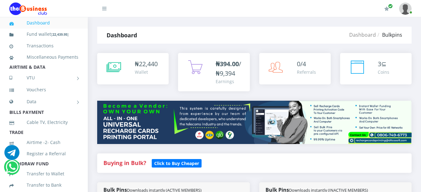 The image size is (421, 192). I want to click on img: User, so click(405, 8).